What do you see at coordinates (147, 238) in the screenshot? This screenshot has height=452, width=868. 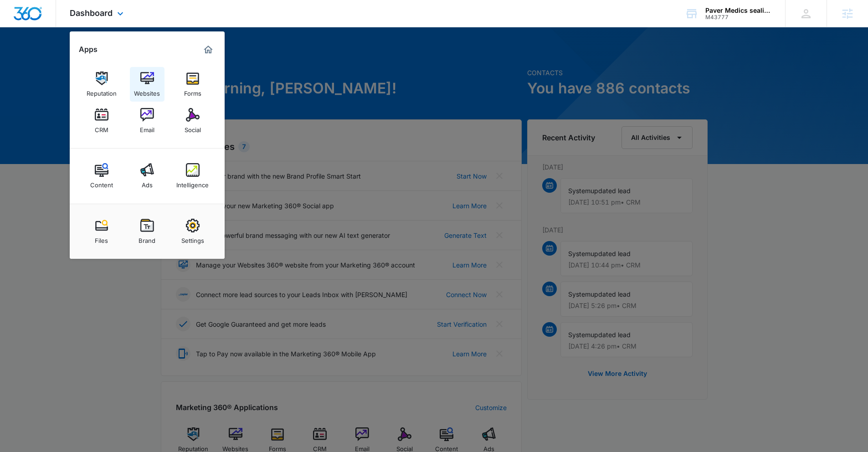 I see `div: Brand` at bounding box center [147, 238].